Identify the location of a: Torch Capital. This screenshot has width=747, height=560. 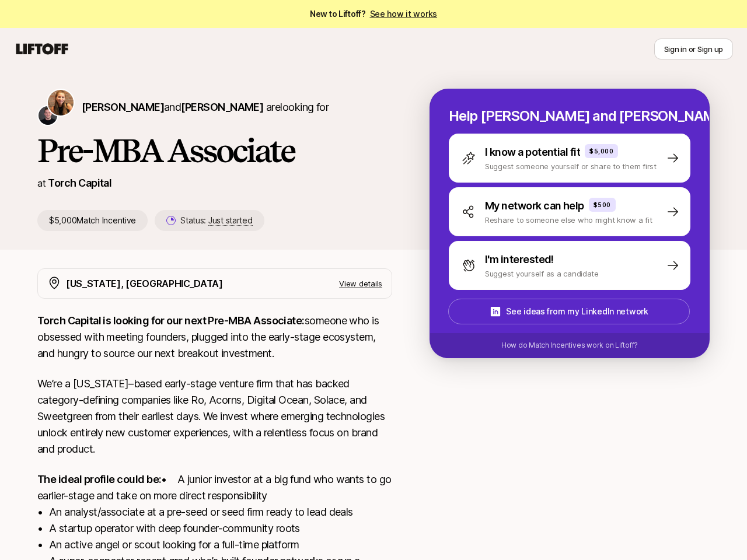
(79, 183).